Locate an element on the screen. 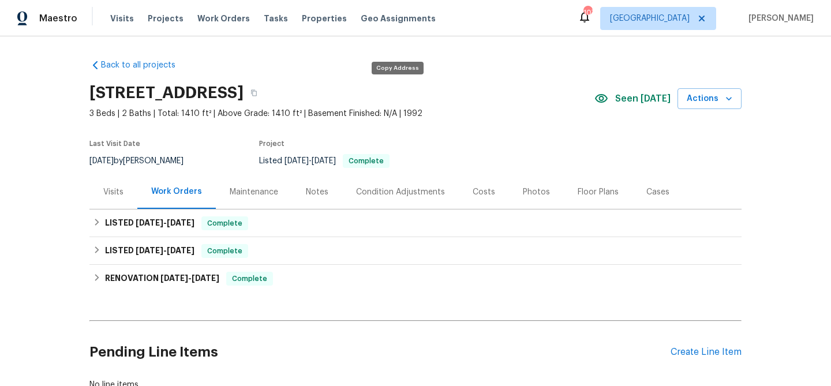 The width and height of the screenshot is (831, 386). div: Create Line Item is located at coordinates (706, 352).